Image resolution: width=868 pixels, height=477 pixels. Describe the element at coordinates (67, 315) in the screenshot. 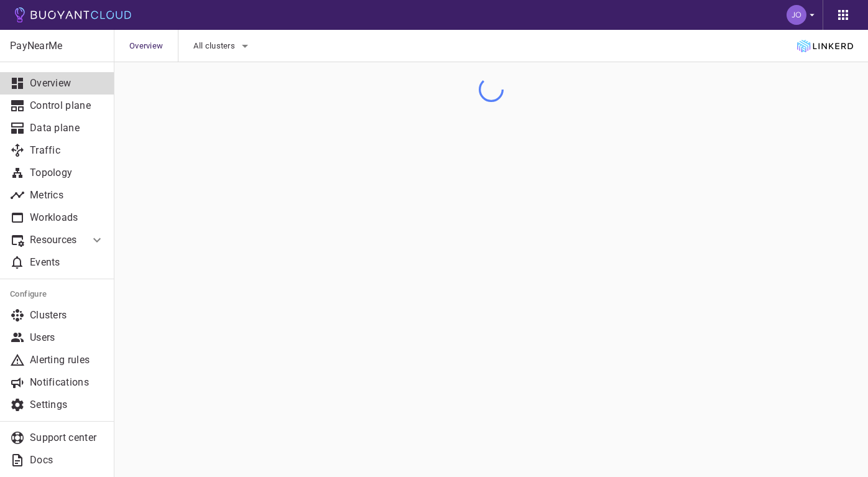

I see `p: Clusters` at that location.